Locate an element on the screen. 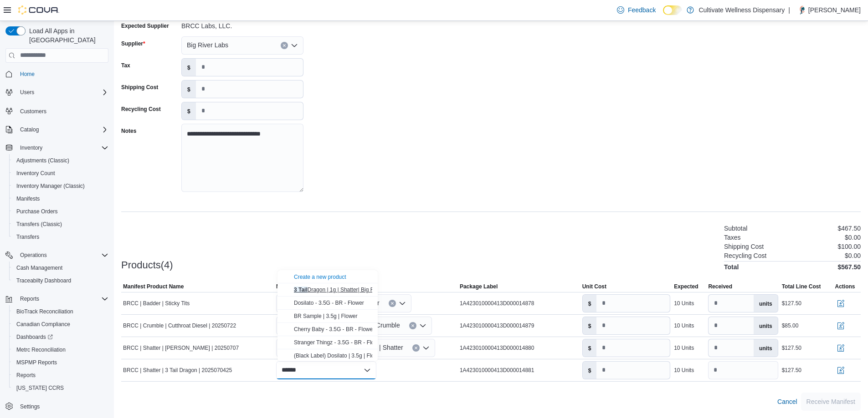 Image resolution: width=868 pixels, height=418 pixels. span: Receive Manifest is located at coordinates (830, 402).